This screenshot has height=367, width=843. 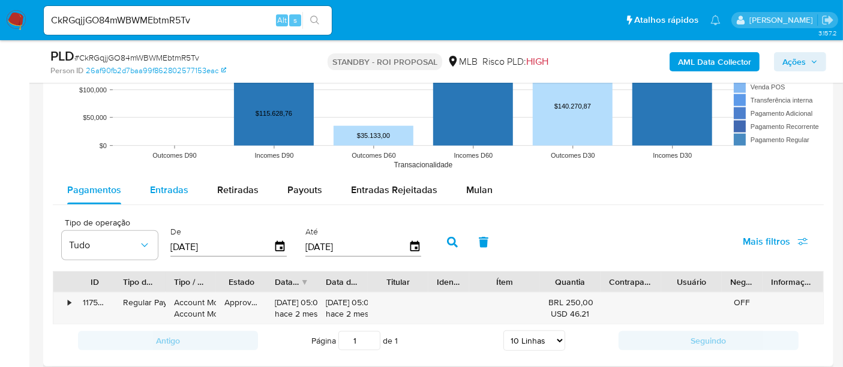 I want to click on span: HIGH, so click(x=537, y=61).